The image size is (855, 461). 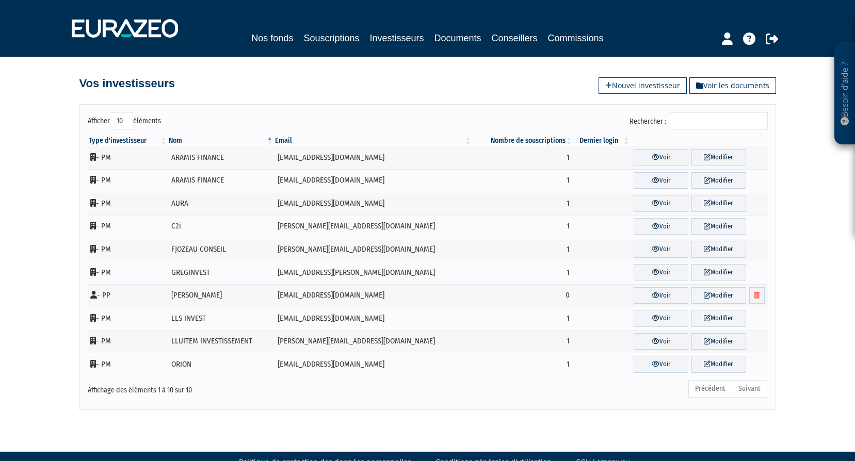 What do you see at coordinates (458, 38) in the screenshot?
I see `a: Documents` at bounding box center [458, 38].